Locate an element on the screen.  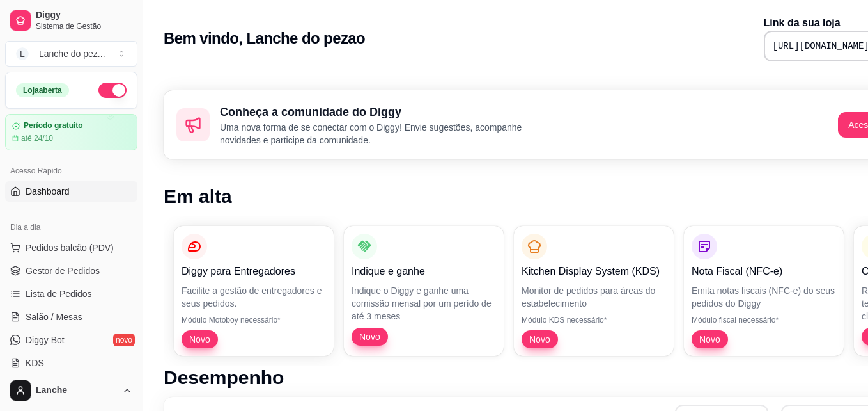
p: Uma nova forma de se conectar com o Diggy! Envie sugestões, acompanhe novidades e participe da co... is located at coordinates (384, 134).